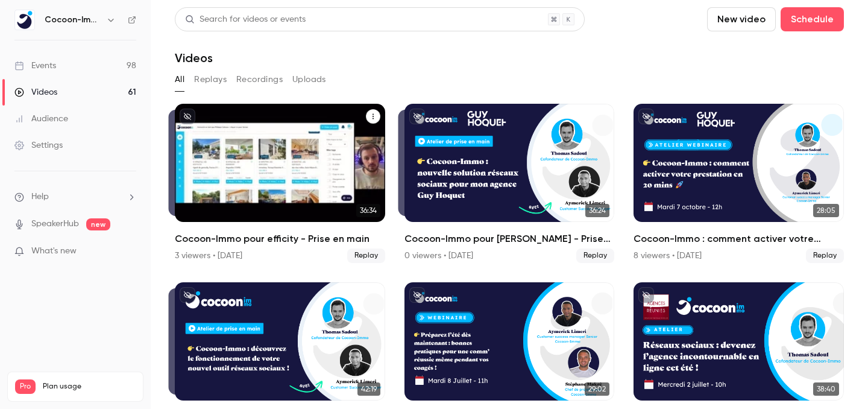 The image size is (868, 409). I want to click on h2: Cocoon-Immo : comment activer votre prestation en 20 mins pour des réseaux sociaux au top 🚀, so click(739, 238).